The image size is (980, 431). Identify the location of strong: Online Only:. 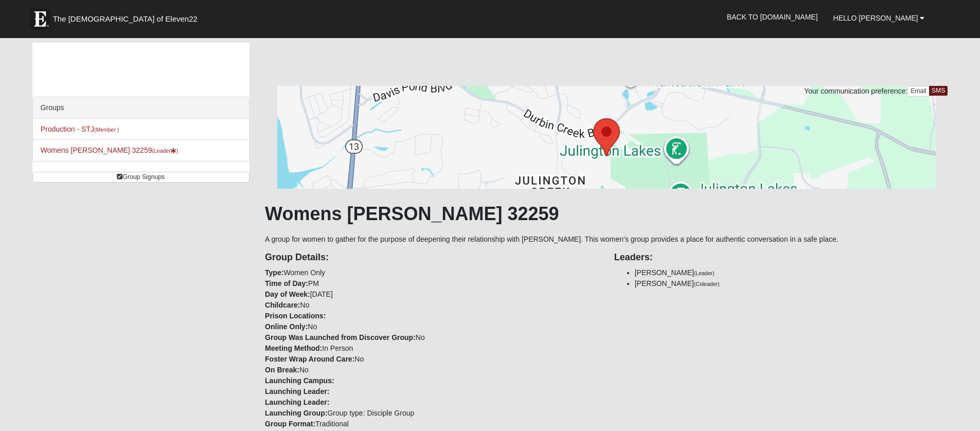
(286, 326).